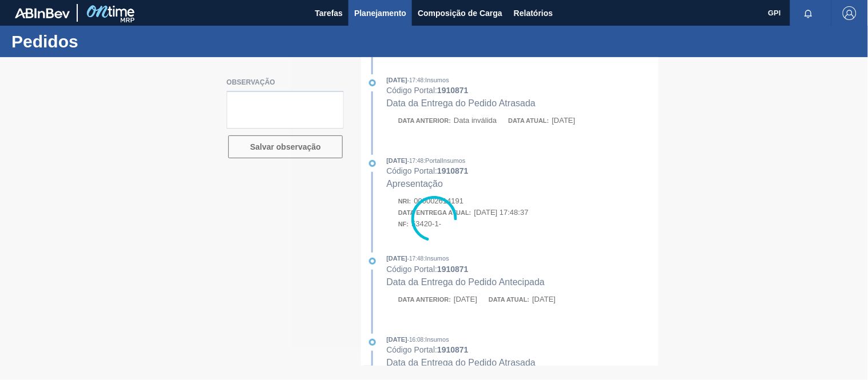  I want to click on span: Relatórios, so click(533, 13).